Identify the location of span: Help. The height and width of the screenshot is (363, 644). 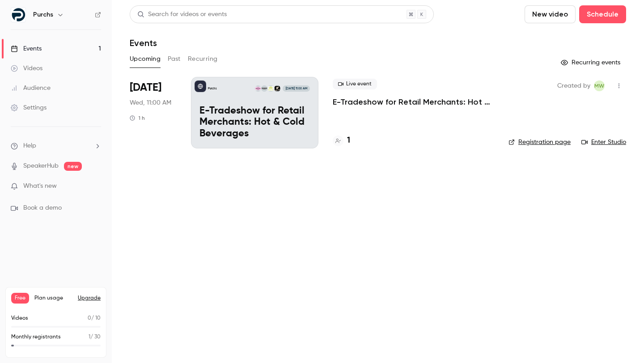
(30, 146).